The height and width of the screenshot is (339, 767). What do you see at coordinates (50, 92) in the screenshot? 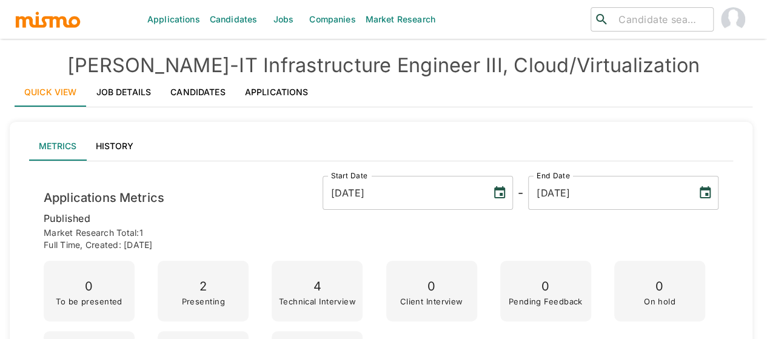
I see `a: Quick View` at bounding box center [50, 92].